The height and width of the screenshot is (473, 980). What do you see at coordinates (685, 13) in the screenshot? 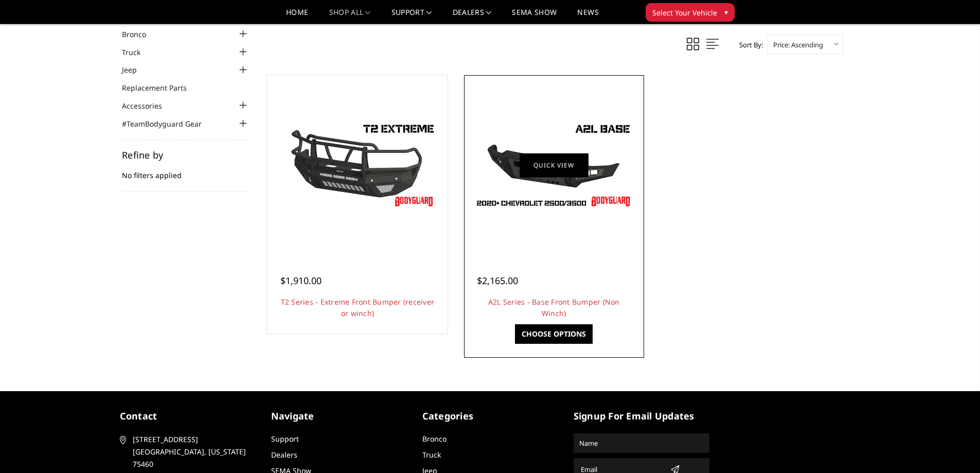
I see `span: Select Your Vehicle` at bounding box center [685, 13].